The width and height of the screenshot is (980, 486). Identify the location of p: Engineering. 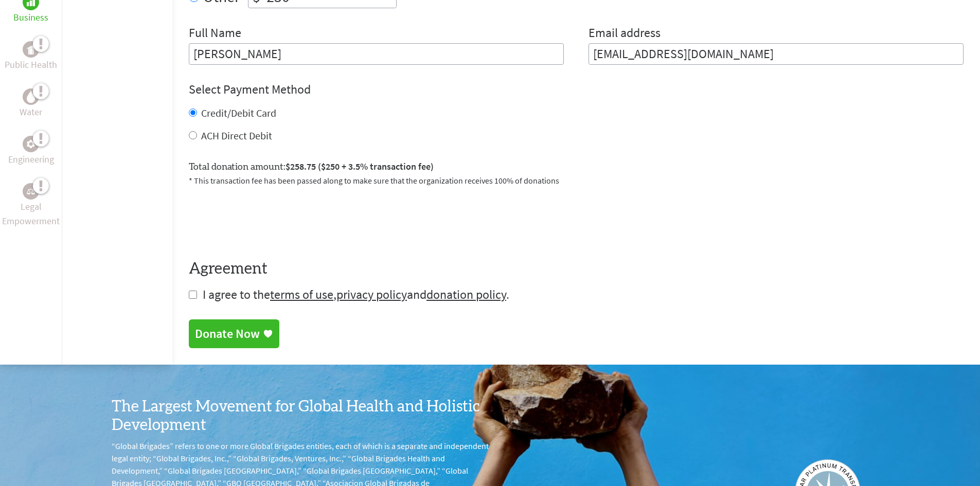
(31, 159).